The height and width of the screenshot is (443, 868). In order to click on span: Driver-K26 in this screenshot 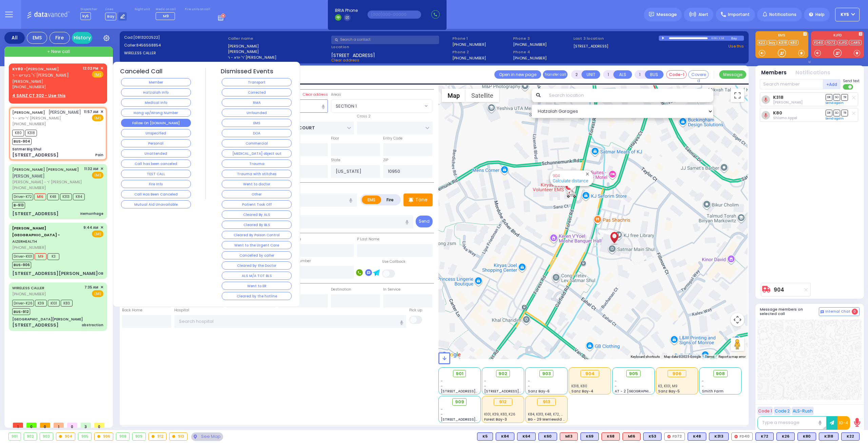, I will do `click(23, 303)`.